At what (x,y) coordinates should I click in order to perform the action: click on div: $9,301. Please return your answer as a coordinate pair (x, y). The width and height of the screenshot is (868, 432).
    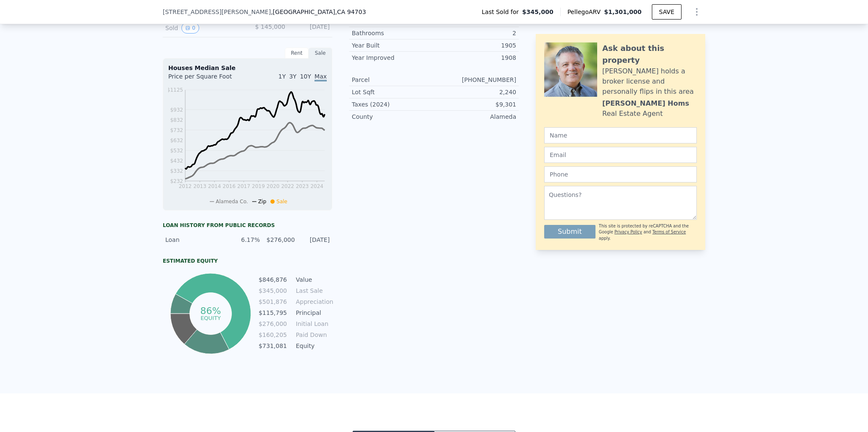
    Looking at the image, I should click on (475, 104).